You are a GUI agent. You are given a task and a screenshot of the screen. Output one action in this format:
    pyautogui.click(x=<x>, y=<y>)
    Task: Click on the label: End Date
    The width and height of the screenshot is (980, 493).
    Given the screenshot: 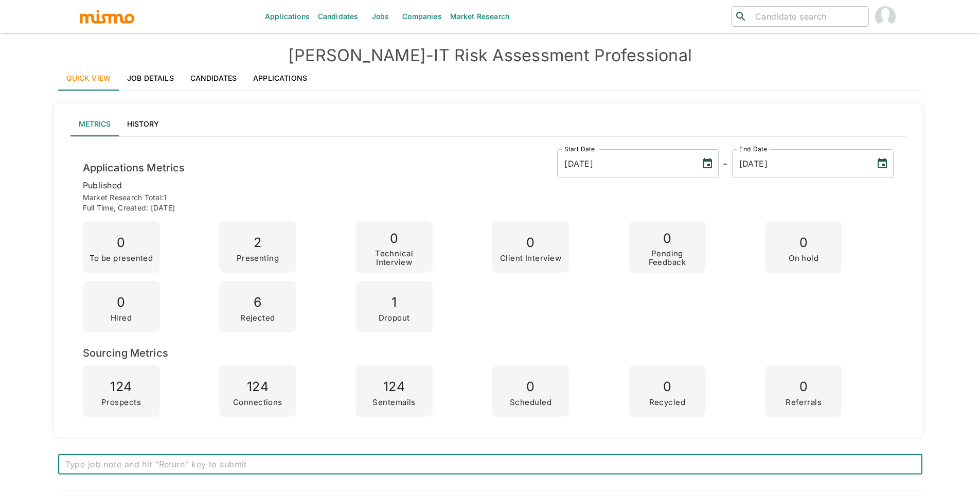 What is the action you would take?
    pyautogui.click(x=753, y=148)
    